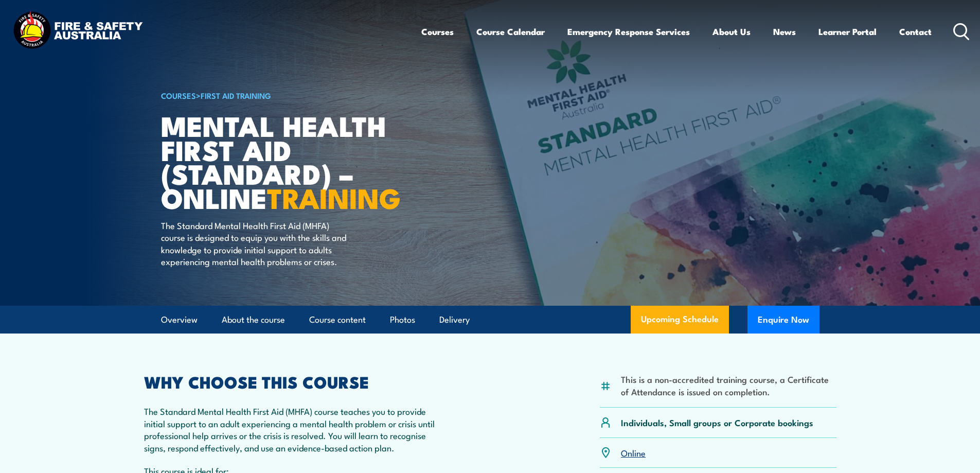 The image size is (980, 473). I want to click on a: About the course, so click(253, 319).